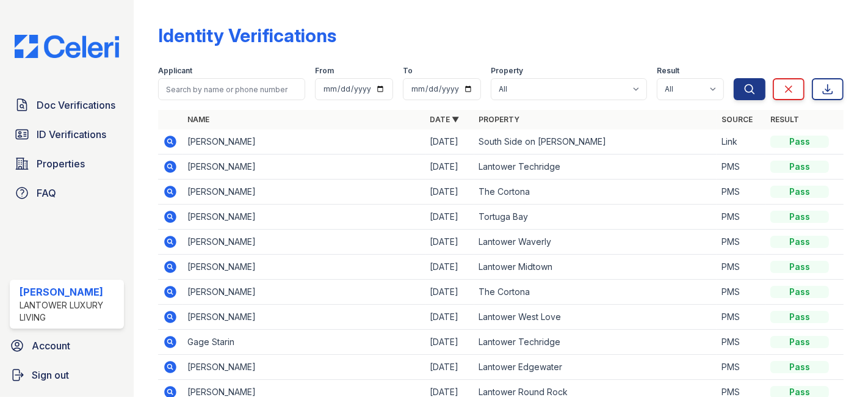 The height and width of the screenshot is (397, 868). What do you see at coordinates (72, 135) in the screenshot?
I see `span: ID Verifications` at bounding box center [72, 135].